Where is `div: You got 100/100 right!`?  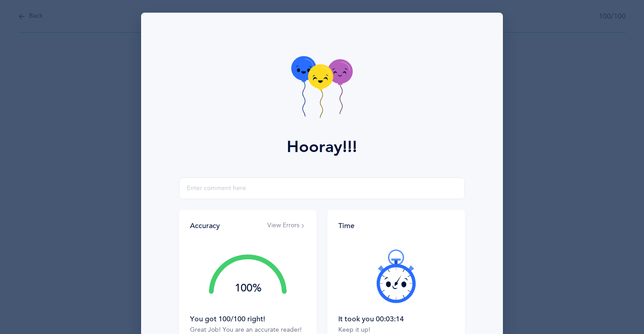
div: You got 100/100 right! is located at coordinates (248, 319).